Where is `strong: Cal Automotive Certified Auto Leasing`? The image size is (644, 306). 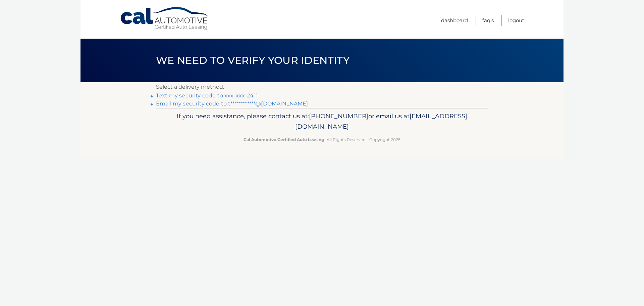
strong: Cal Automotive Certified Auto Leasing is located at coordinates (284, 139).